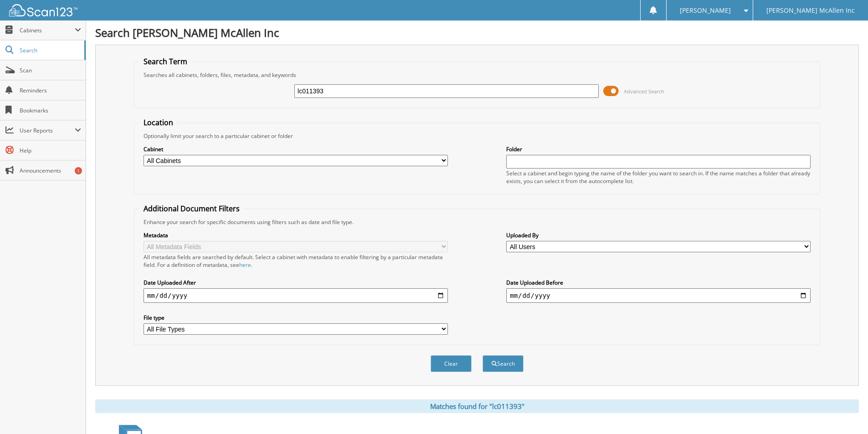 The width and height of the screenshot is (868, 434). What do you see at coordinates (296, 295) in the screenshot?
I see `input: start` at bounding box center [296, 295].